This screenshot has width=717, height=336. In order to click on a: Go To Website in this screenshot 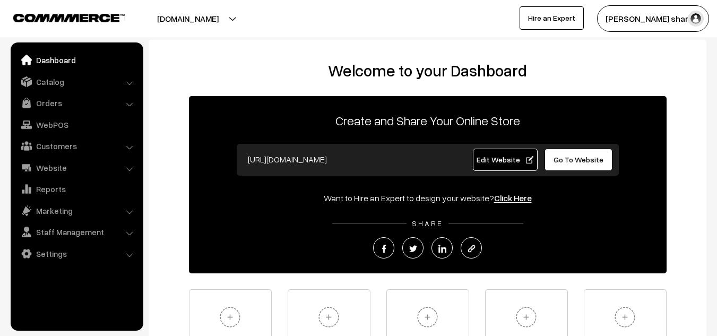, I will do `click(578, 160)`.